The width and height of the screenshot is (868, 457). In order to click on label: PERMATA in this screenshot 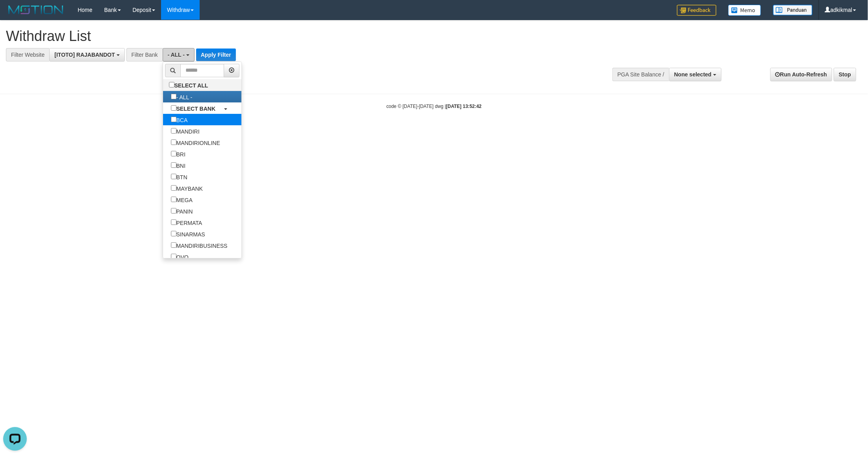, I will do `click(187, 222)`.